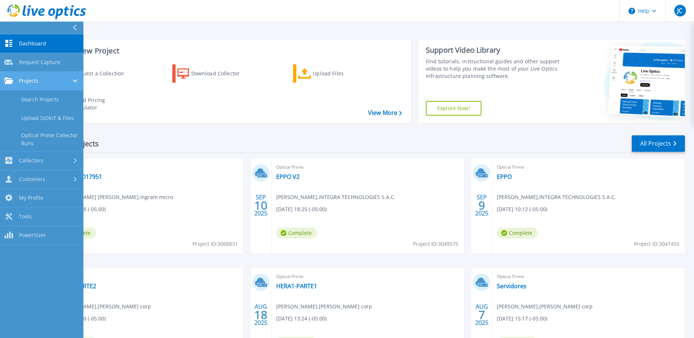  Describe the element at coordinates (33, 44) in the screenshot. I see `span: Dashboard` at that location.